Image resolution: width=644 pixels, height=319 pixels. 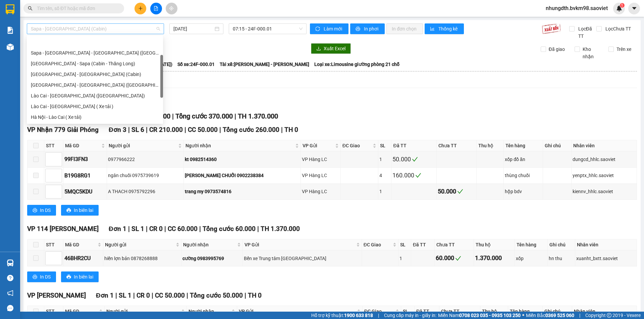 I want to click on button: file-add, so click(x=156, y=9).